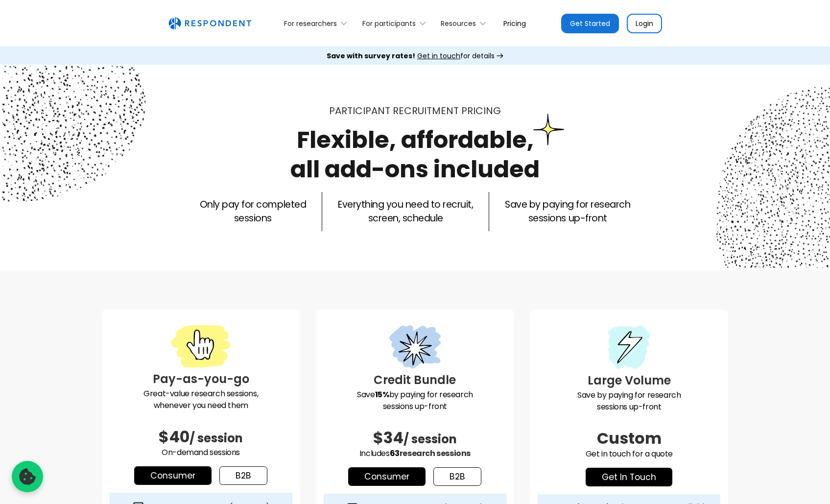  What do you see at coordinates (590, 23) in the screenshot?
I see `a: Get Started` at bounding box center [590, 23].